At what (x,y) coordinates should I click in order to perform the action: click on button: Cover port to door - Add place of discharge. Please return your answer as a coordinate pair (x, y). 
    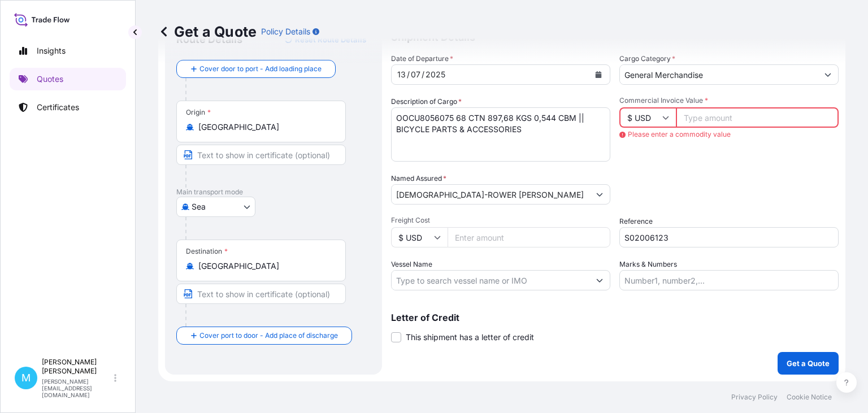
    Looking at the image, I should click on (264, 336).